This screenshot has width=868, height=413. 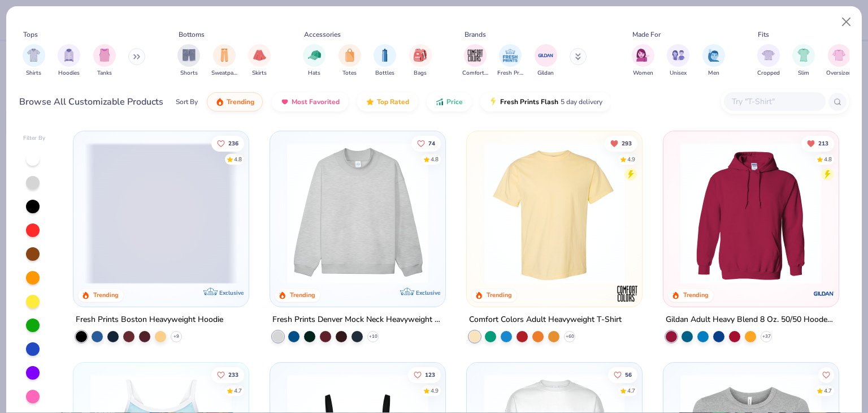 What do you see at coordinates (420, 55) in the screenshot?
I see `img: Bags Image` at bounding box center [420, 55].